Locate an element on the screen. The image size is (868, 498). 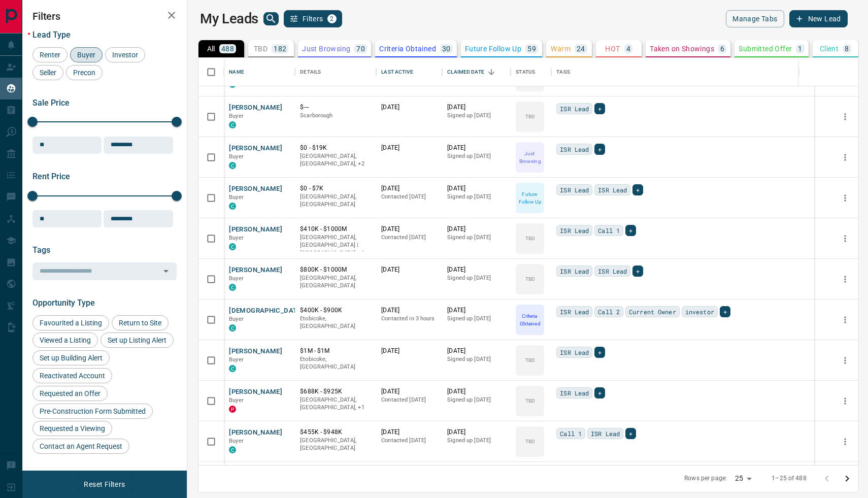
div: Last Active is located at coordinates (409, 72).